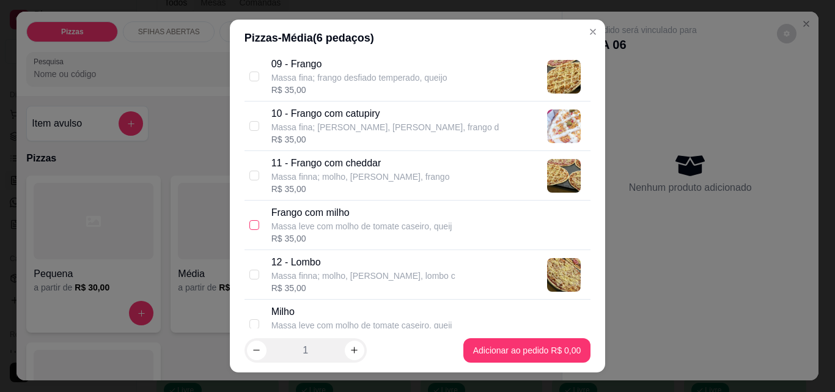 This screenshot has height=392, width=835. Describe the element at coordinates (363, 262) in the screenshot. I see `p: 12 - Lombo` at that location.